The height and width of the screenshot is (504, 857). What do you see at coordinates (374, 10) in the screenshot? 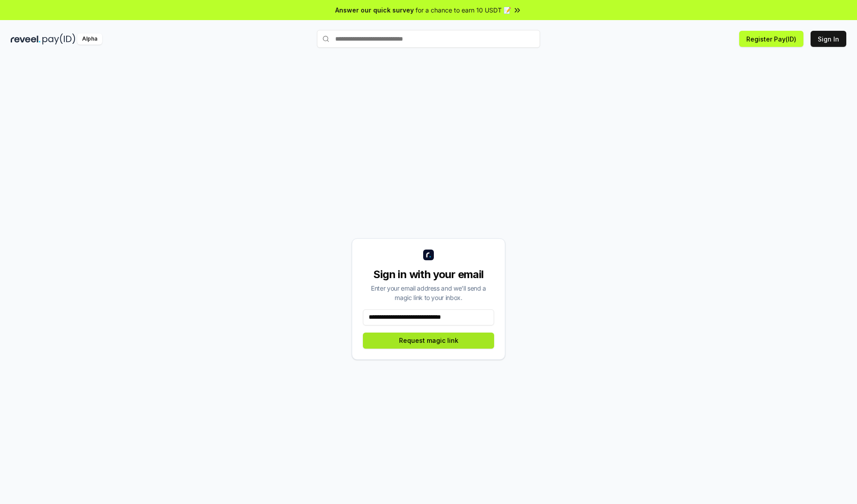
I see `span: Answer our quick survey` at bounding box center [374, 10].